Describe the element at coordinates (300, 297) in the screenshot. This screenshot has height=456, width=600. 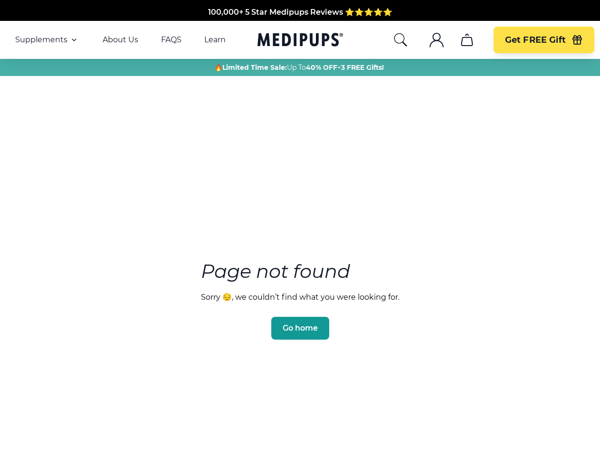
I see `p: Sorry 😔, we couldn’t find what you were looking for.` at that location.